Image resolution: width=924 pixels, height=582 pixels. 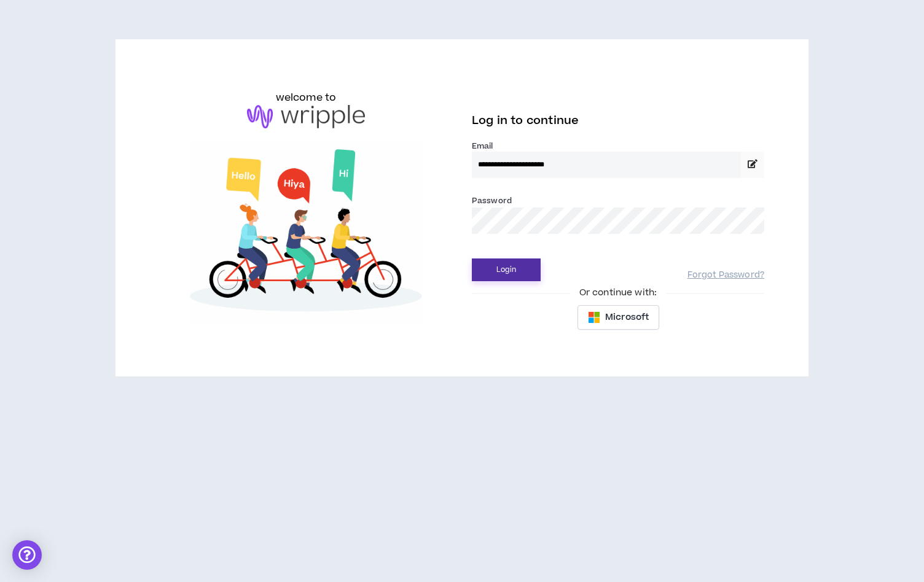 What do you see at coordinates (525, 120) in the screenshot?
I see `span: Log in to continue` at bounding box center [525, 120].